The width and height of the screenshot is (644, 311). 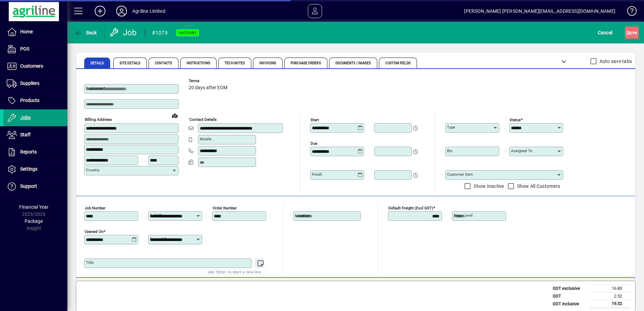 I want to click on mat-label: Default Freight (excl GST), so click(x=411, y=208).